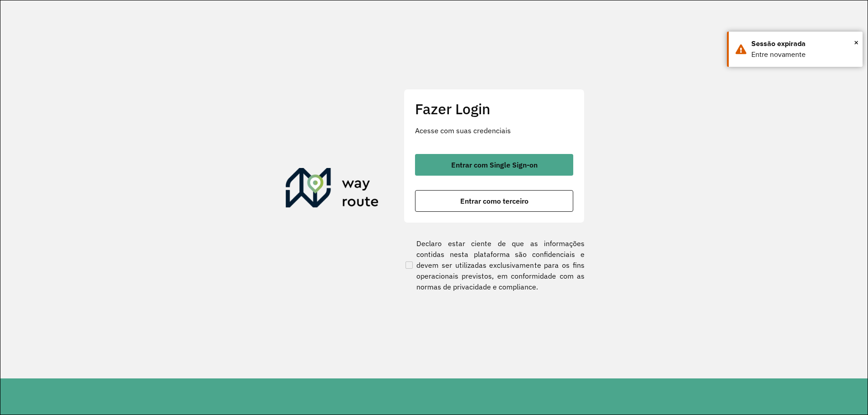  Describe the element at coordinates (857, 42) in the screenshot. I see `button: Close` at that location.